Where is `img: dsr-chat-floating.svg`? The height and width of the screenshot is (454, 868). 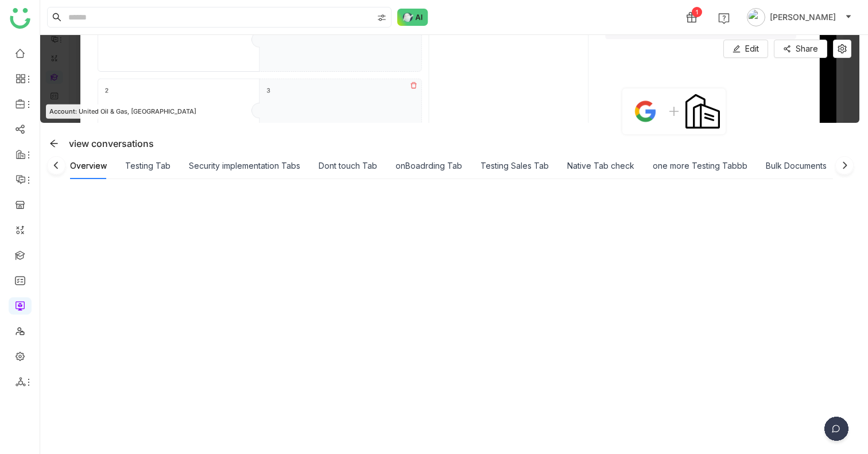 img: dsr-chat-floating.svg is located at coordinates (836, 431).